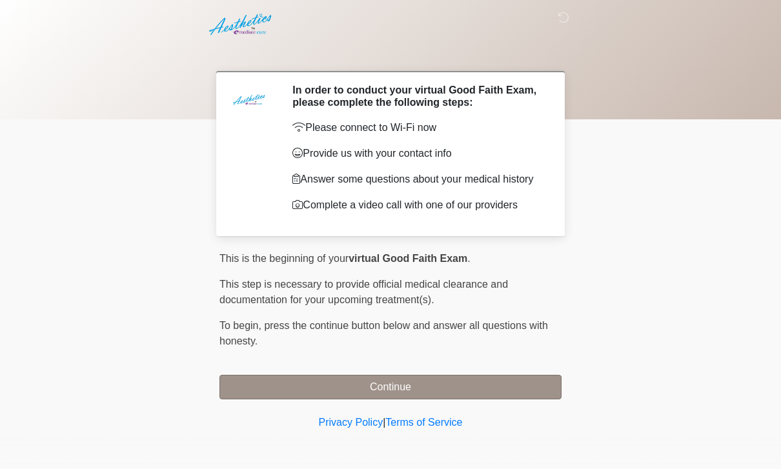 This screenshot has height=469, width=781. Describe the element at coordinates (351, 422) in the screenshot. I see `a: Privacy Policy` at that location.